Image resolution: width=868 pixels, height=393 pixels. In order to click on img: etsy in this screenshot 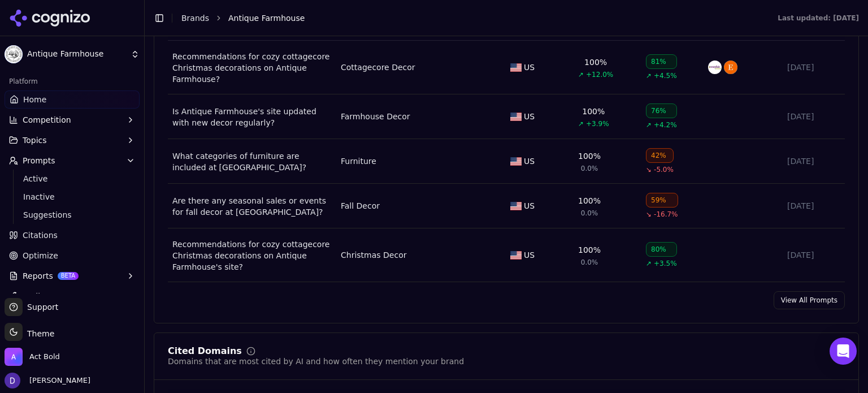, I will do `click(731, 67)`.